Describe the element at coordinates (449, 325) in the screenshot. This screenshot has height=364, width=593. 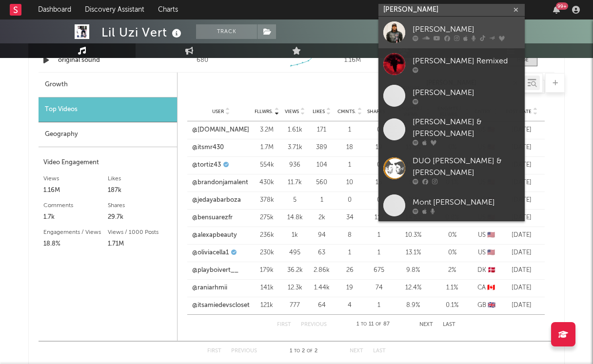
I see `button: Last` at that location.